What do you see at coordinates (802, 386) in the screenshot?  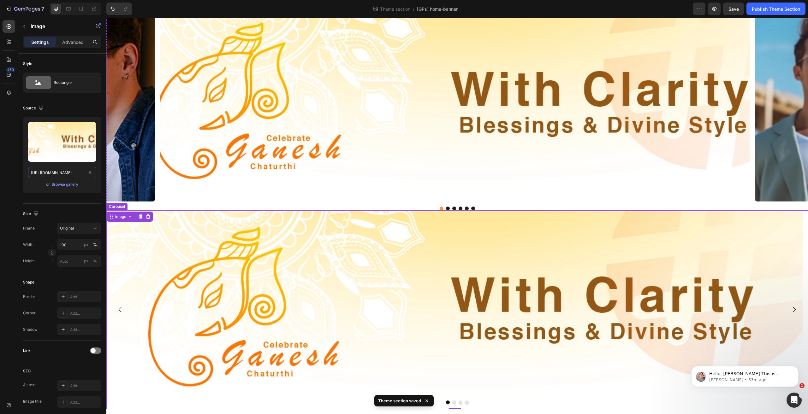 I see `span: 1` at bounding box center [802, 386].